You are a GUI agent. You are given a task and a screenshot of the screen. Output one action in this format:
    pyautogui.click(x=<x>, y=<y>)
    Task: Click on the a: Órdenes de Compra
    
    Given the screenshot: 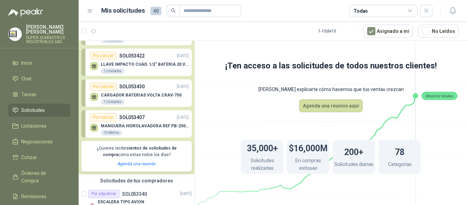 What is the action you would take?
    pyautogui.click(x=39, y=177)
    